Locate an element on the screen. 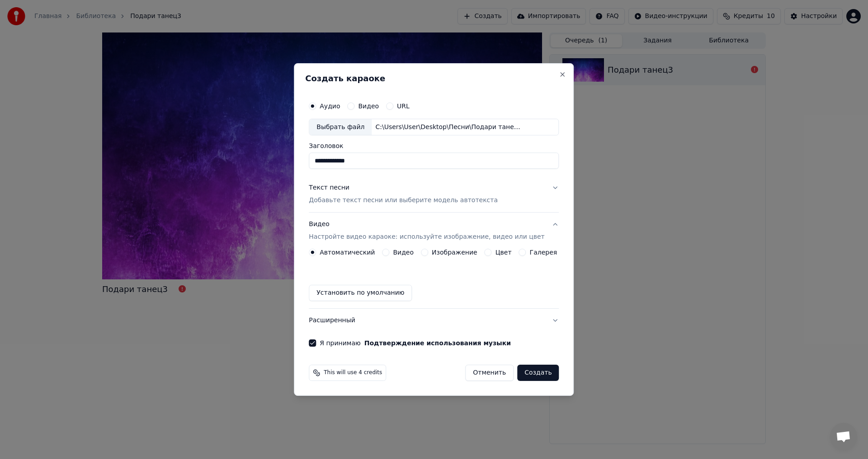 Image resolution: width=868 pixels, height=459 pixels. button: Установить по умолчанию is located at coordinates (360, 293).